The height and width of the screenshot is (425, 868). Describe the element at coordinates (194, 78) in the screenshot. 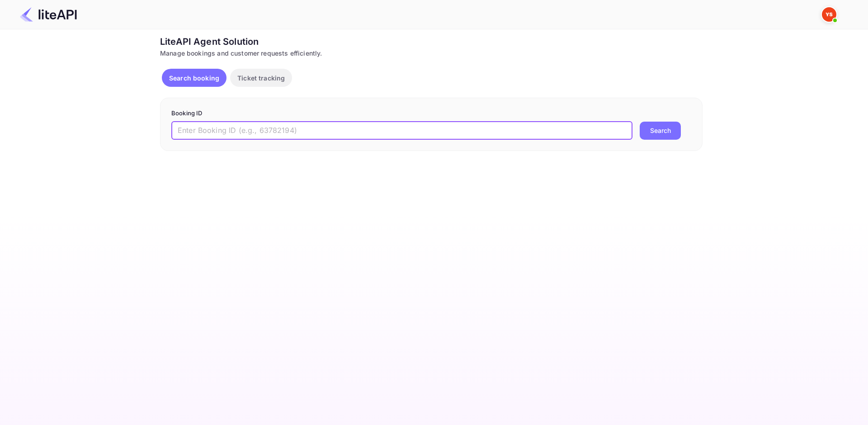

I see `p: Search booking` at that location.